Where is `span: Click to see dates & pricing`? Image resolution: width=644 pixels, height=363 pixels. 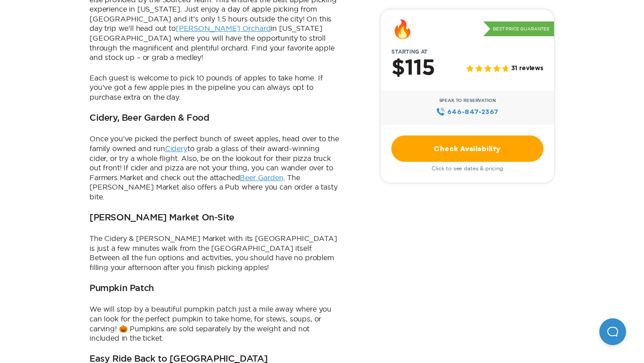 span: Click to see dates & pricing is located at coordinates (467, 168).